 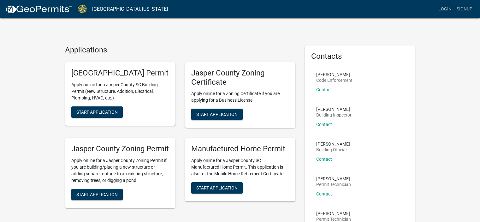 What do you see at coordinates (240, 97) in the screenshot?
I see `p: Apply online for a Zoning Certificate if you are applying for a Business License` at bounding box center [240, 97].